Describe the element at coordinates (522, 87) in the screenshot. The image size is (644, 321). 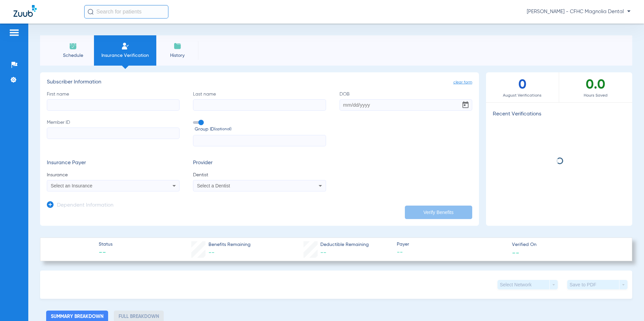
I see `div: 0` at that location.